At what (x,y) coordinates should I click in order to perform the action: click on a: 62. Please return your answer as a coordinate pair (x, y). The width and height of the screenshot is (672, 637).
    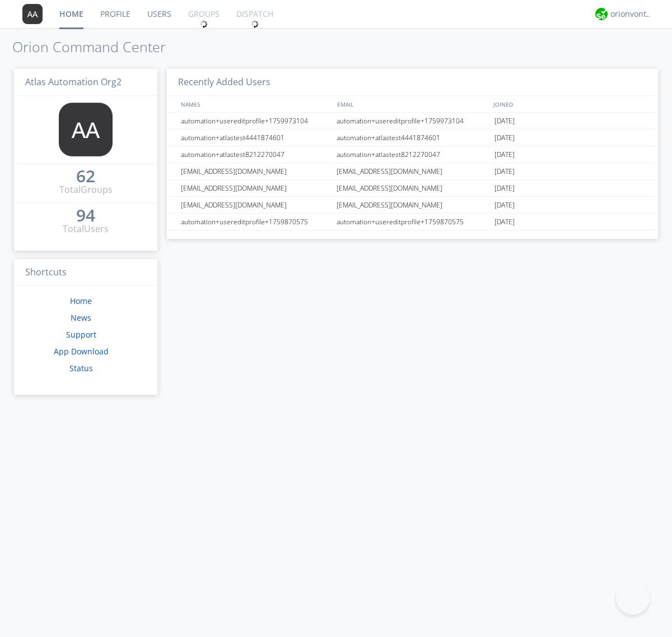
    Looking at the image, I should click on (86, 177).